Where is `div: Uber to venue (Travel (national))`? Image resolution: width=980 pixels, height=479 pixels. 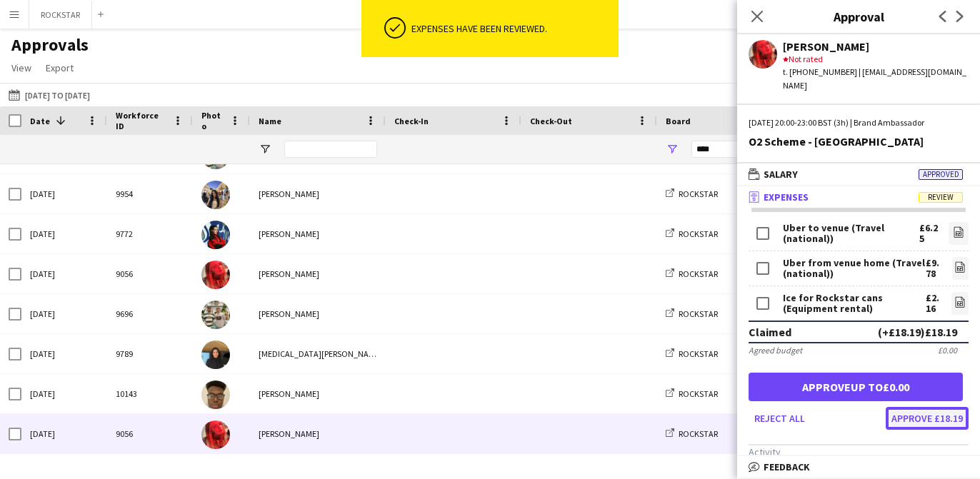
div: Uber to venue (Travel (national)) is located at coordinates (850, 234).